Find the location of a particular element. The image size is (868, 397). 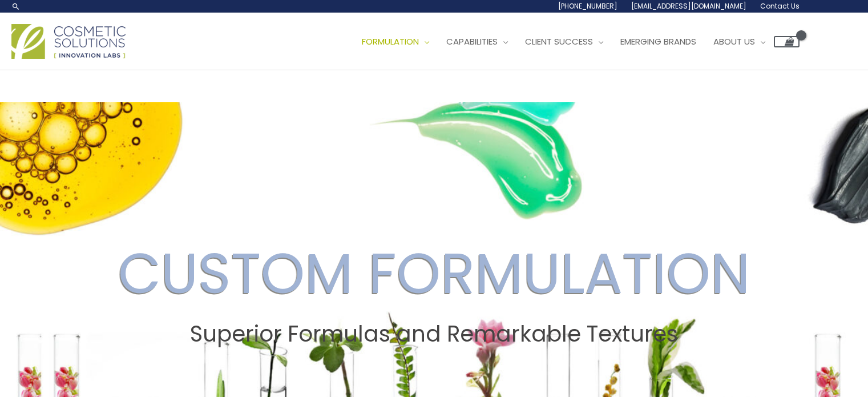

a: Capabilities is located at coordinates (477, 41).